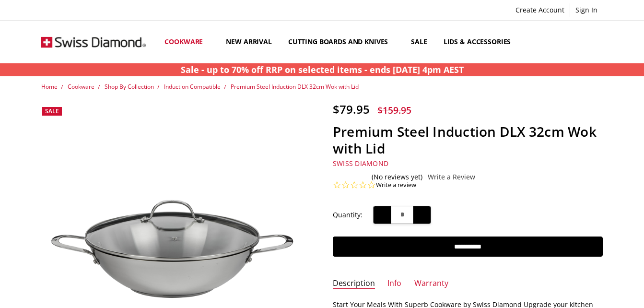 The image size is (644, 308). I want to click on span: Swiss Diamond, so click(361, 163).